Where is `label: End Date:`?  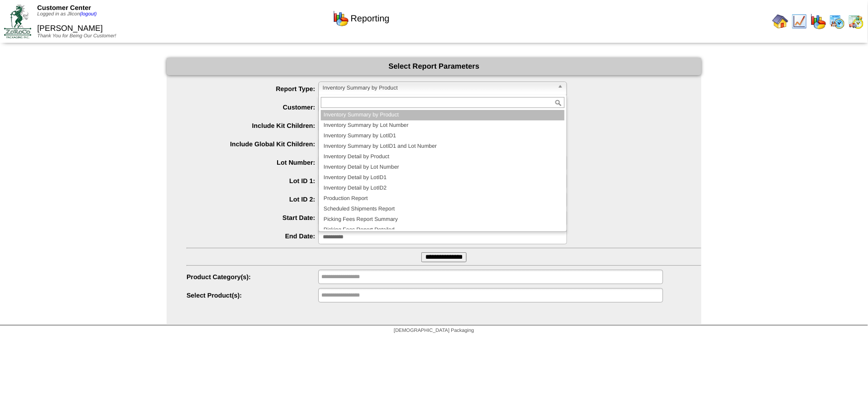
label: End Date: is located at coordinates (252, 236).